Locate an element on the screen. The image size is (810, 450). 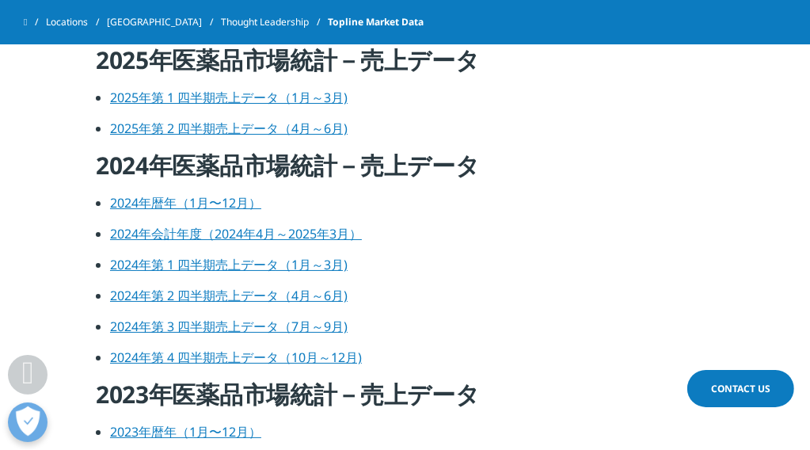
a: 2023年暦年（1月〜12月） is located at coordinates (185, 432).